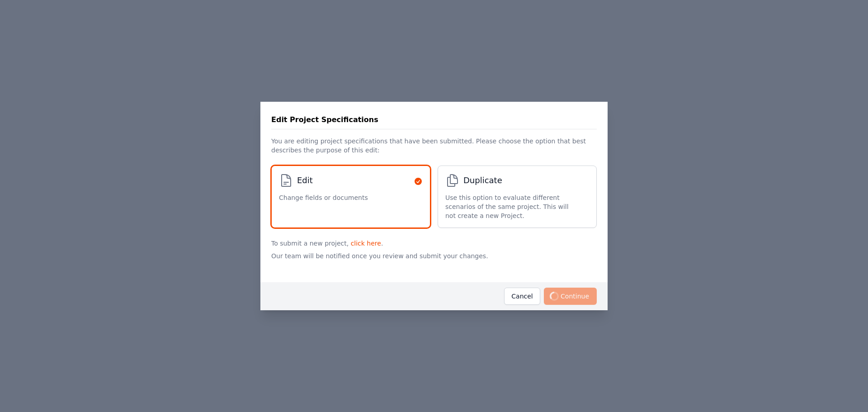  What do you see at coordinates (324, 198) in the screenshot?
I see `span: Change fields or documents` at bounding box center [324, 198].